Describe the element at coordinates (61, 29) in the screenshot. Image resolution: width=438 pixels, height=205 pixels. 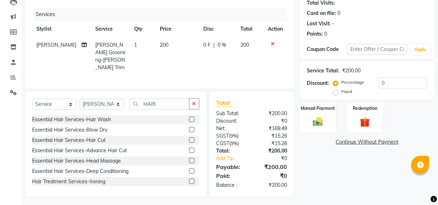
I see `th: Stylist` at that location.